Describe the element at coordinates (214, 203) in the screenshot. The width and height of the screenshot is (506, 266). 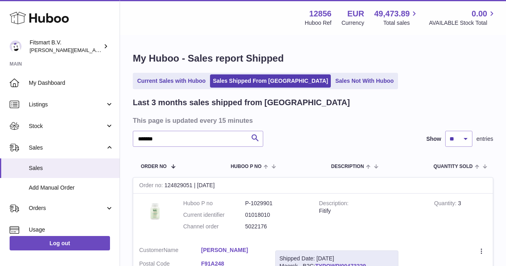
I see `dt: Huboo P no` at that location.